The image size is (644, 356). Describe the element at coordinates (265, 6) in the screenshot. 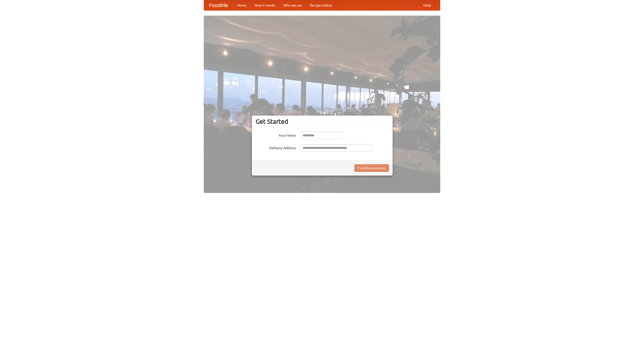

I see `a: How it works` at that location.